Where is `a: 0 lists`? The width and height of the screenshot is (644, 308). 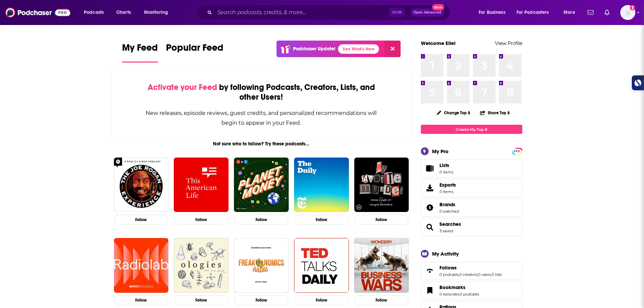
a: 0 lists is located at coordinates (497, 274).